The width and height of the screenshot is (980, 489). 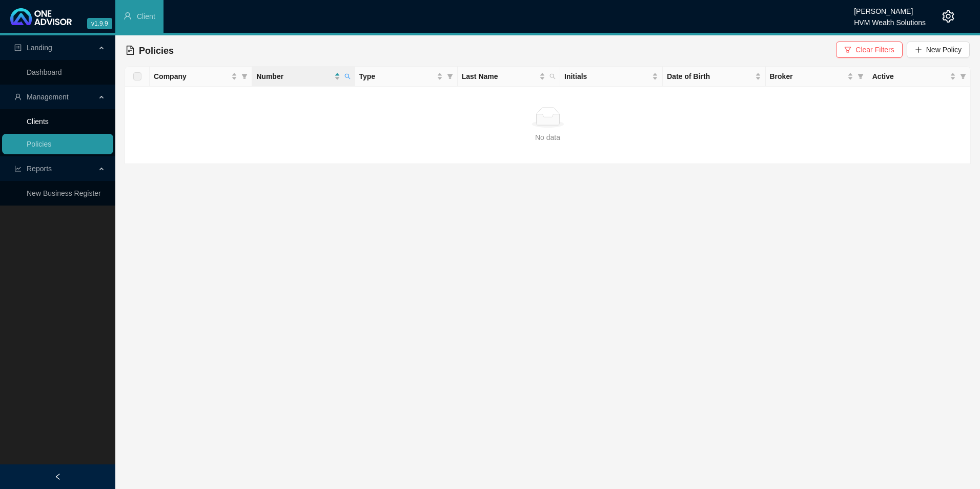 I want to click on th: Active, so click(x=920, y=77).